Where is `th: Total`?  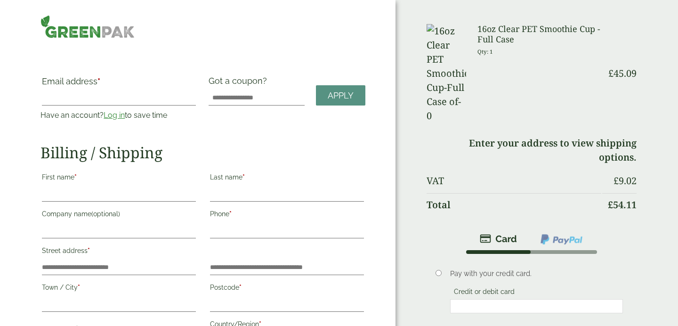 th: Total is located at coordinates (513, 204).